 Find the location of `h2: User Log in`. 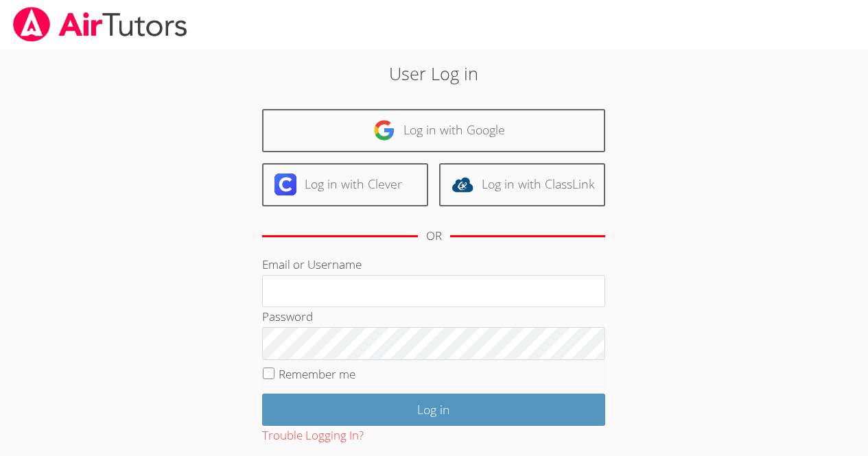

h2: User Log in is located at coordinates (434, 73).